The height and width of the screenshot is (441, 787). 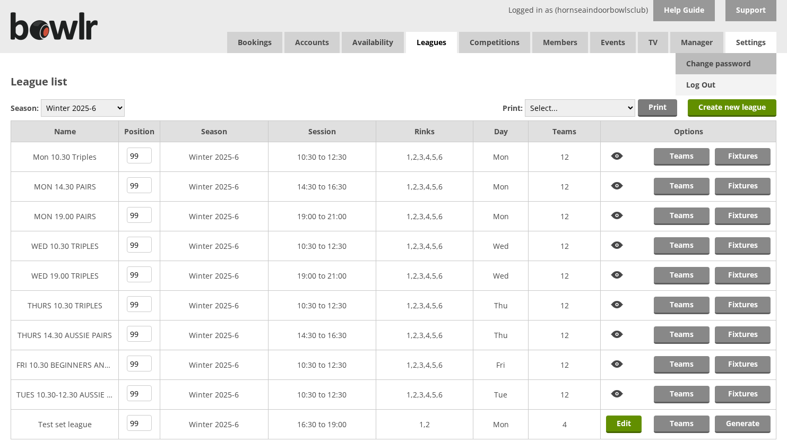 I want to click on td: THURS 14.30 AUSSIE PAIRS, so click(x=65, y=336).